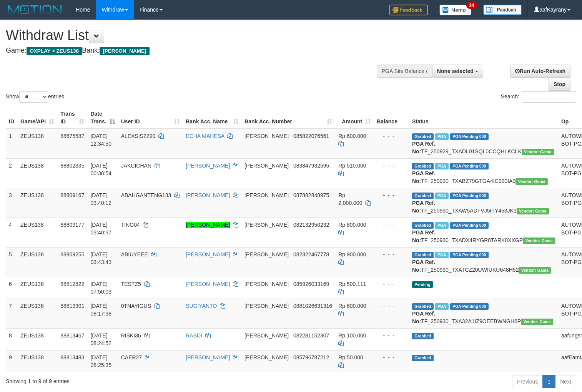 This screenshot has width=582, height=392. What do you see at coordinates (131, 284) in the screenshot?
I see `span: TESTZ5` at bounding box center [131, 284].